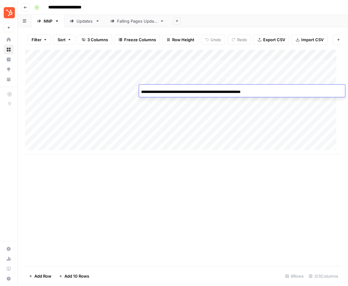 This screenshot has width=348, height=286. I want to click on div: 3/3 Columns, so click(323, 276).